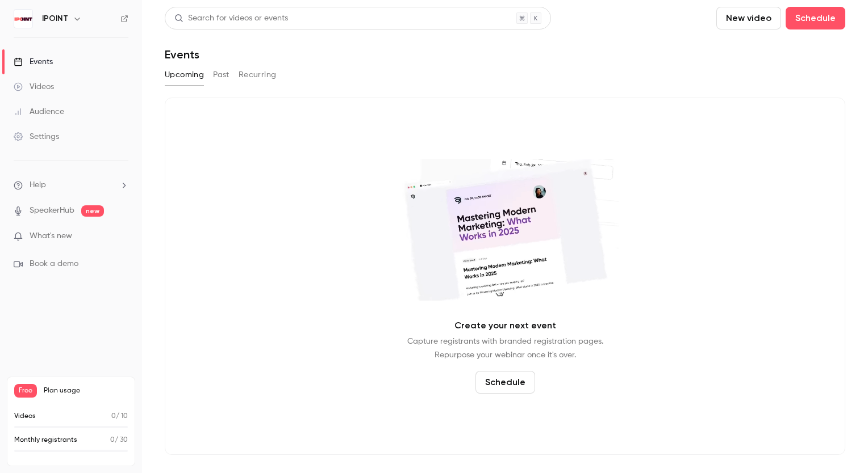 This screenshot has height=473, width=868. What do you see at coordinates (92, 211) in the screenshot?
I see `span: new` at bounding box center [92, 211].